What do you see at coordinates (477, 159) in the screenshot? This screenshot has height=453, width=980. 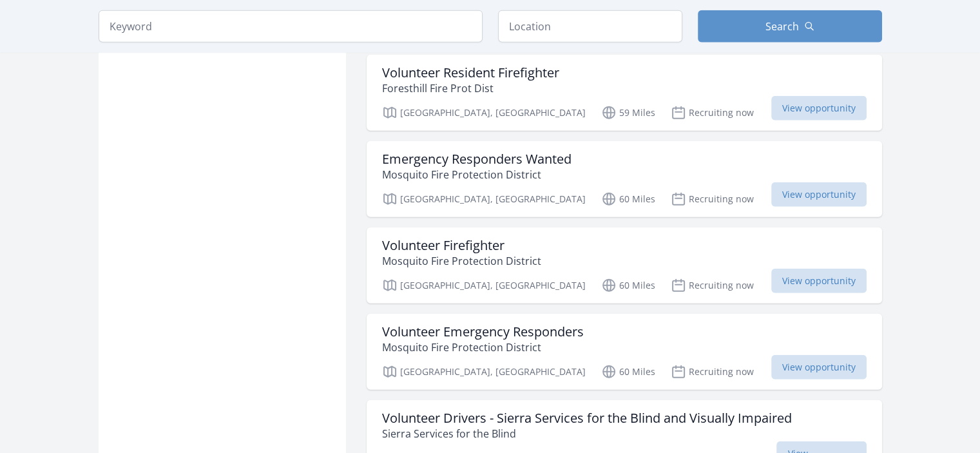 I see `h3: Emergency Responders Wanted` at bounding box center [477, 159].